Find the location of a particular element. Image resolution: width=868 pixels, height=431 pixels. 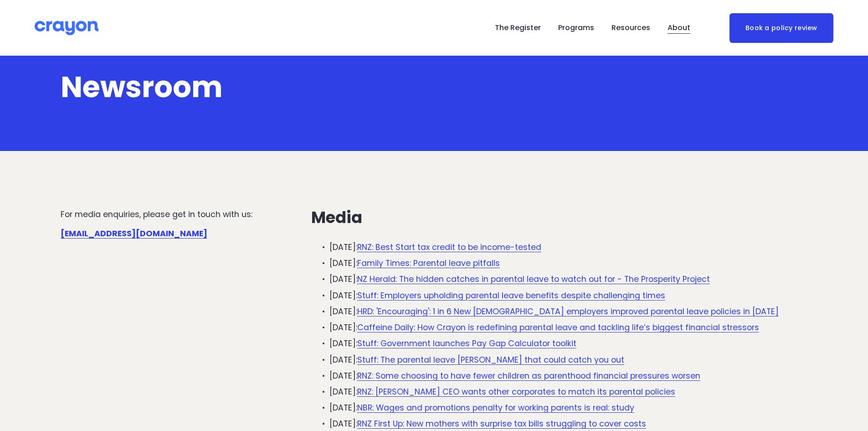

a: RNZ: Best Start tax credit to be income-tested is located at coordinates (449, 247).